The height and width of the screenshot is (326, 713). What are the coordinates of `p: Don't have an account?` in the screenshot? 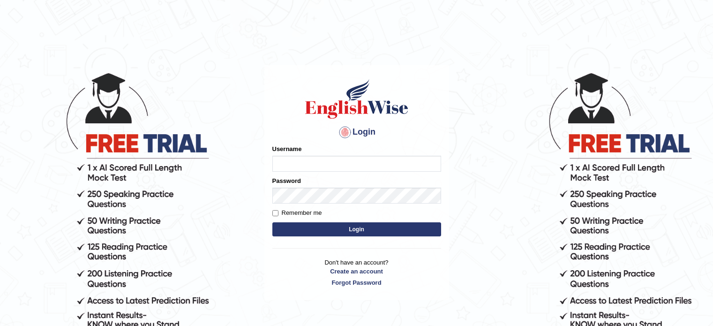 It's located at (357, 272).